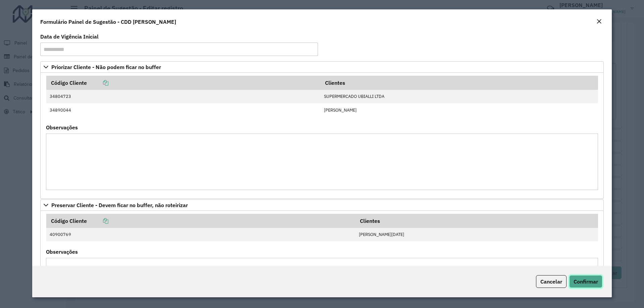  Describe the element at coordinates (184, 110) in the screenshot. I see `td: 34890044` at that location.